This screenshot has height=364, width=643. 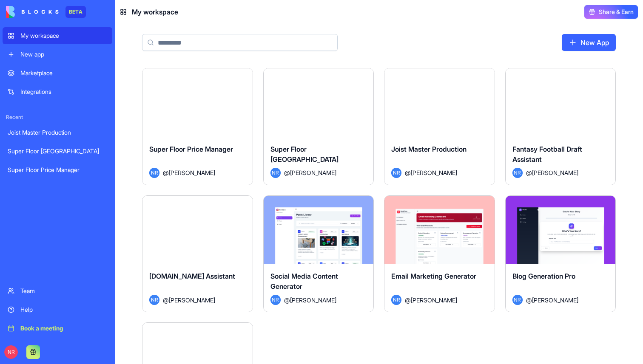 What do you see at coordinates (434, 276) in the screenshot?
I see `span: Email Marketing Generator` at bounding box center [434, 276].